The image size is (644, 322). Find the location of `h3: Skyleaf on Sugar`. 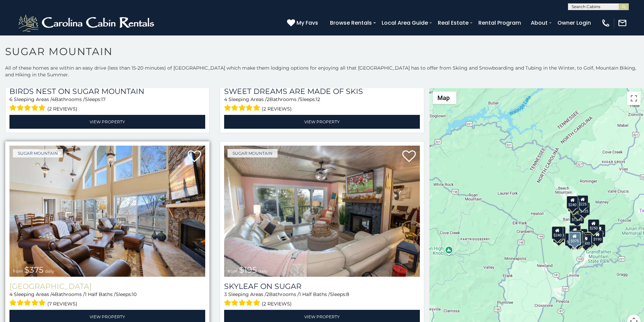

h3: Skyleaf on Sugar is located at coordinates (322, 286).